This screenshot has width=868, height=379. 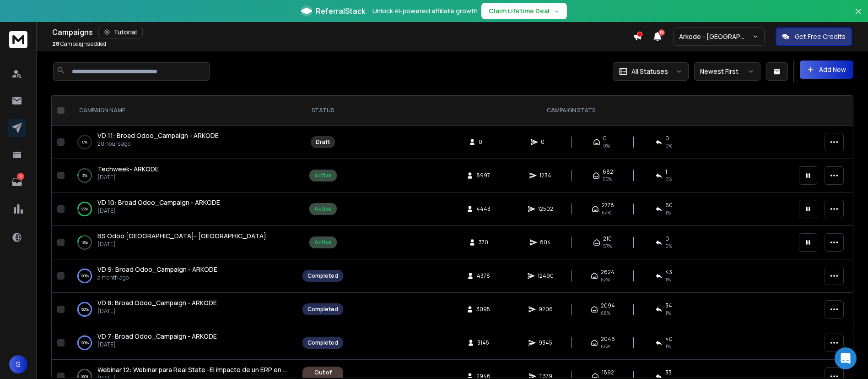 I want to click on button: Claim Lifetime Deal→, so click(x=524, y=11).